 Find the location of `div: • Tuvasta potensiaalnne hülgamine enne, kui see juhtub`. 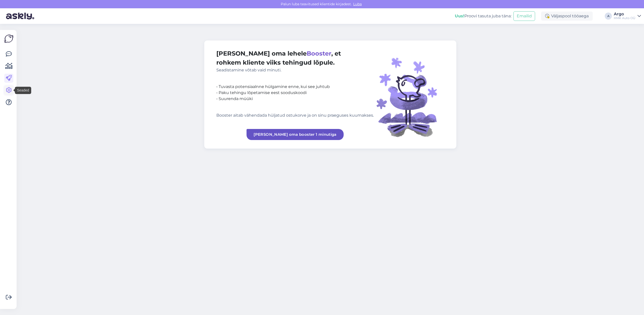

div: • Tuvasta potensiaalnne hülgamine enne, kui see juhtub is located at coordinates (295, 87).